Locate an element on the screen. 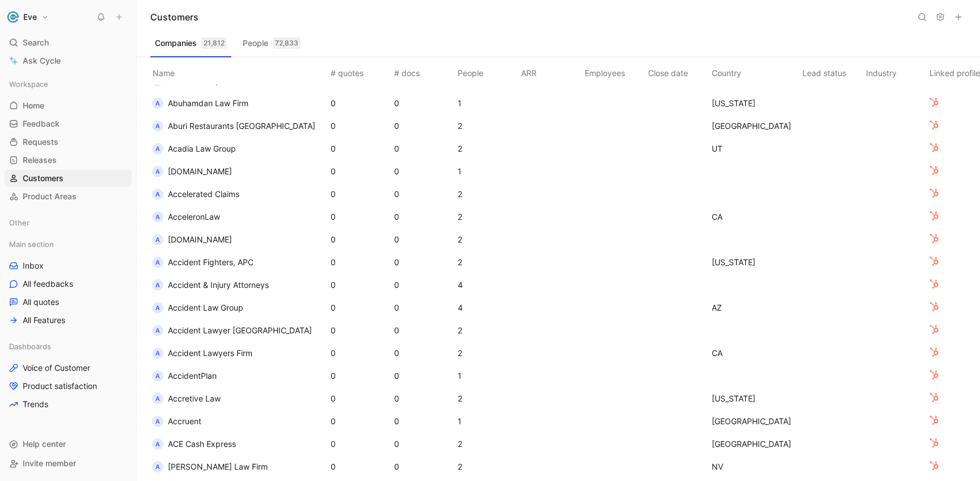 The height and width of the screenshot is (481, 980). button: People is located at coordinates (271, 43).